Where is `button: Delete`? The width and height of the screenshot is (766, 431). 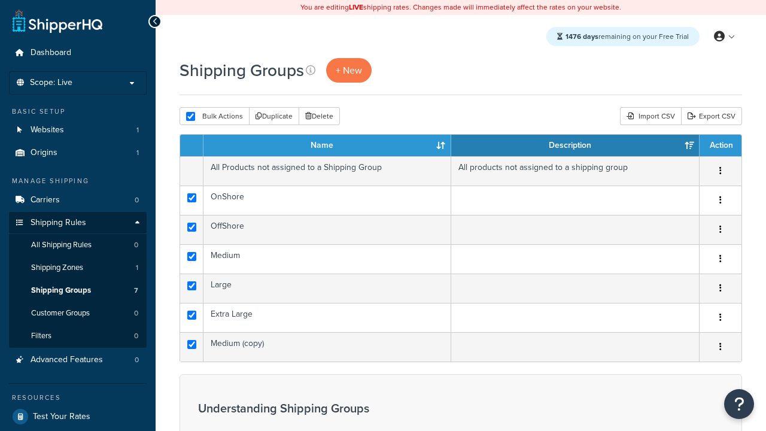 button: Delete is located at coordinates (319, 116).